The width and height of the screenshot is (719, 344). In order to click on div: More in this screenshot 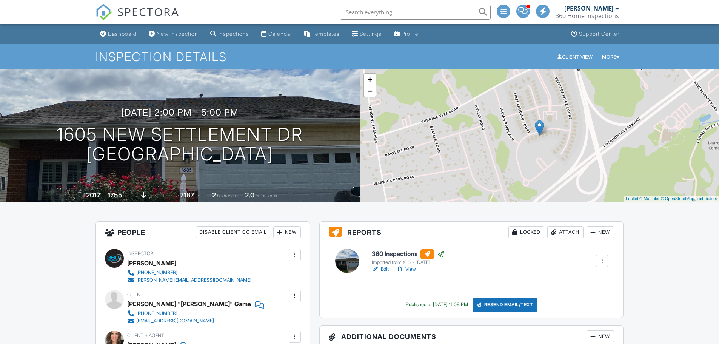, I will do `click(611, 57)`.